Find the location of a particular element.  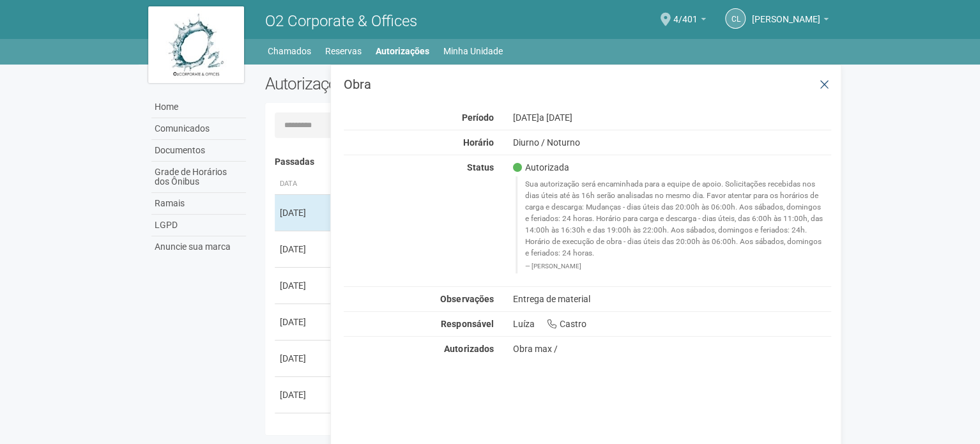

a: 4/401 is located at coordinates (689, 21).